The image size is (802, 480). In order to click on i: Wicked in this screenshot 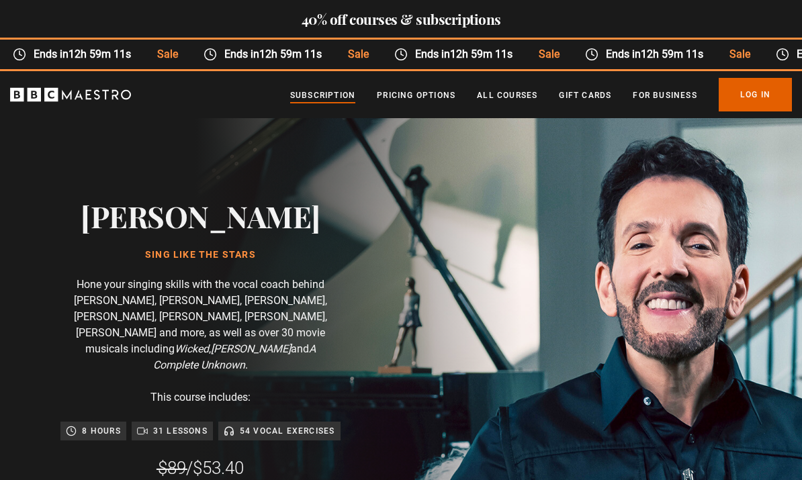, I will do `click(192, 349)`.